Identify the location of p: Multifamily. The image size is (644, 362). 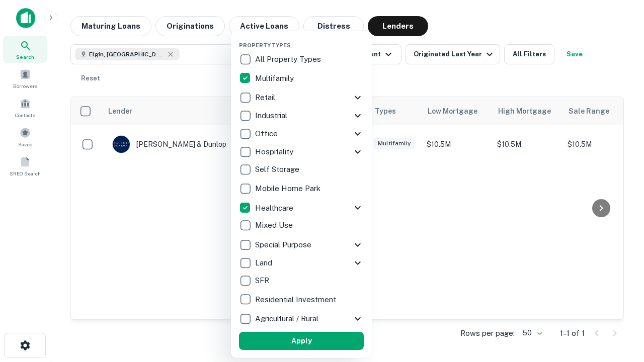
(275, 78).